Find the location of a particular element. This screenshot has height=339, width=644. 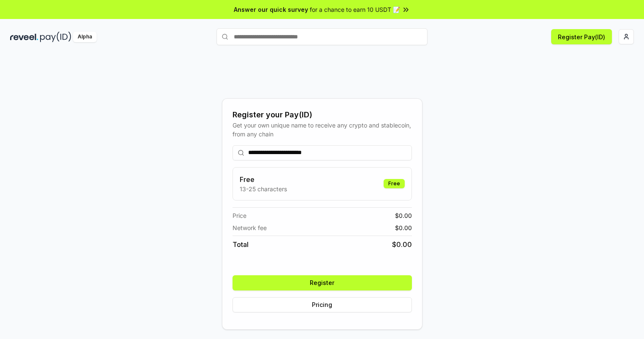

span: for a chance to earn 10 USDT 📝 is located at coordinates (355, 9).